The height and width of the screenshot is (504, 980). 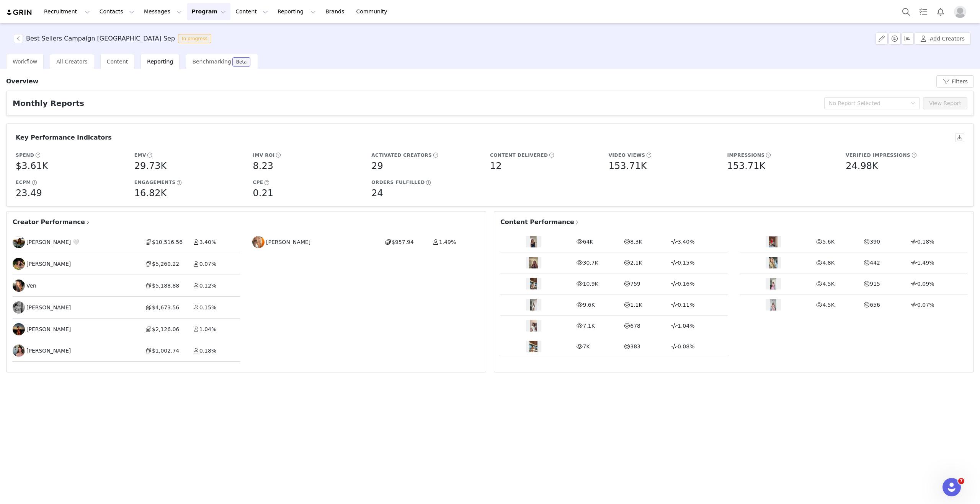 I want to click on h5: IMV ROI, so click(x=263, y=155).